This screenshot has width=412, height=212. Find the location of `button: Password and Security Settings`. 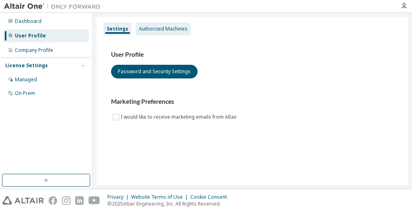

button: Password and Security Settings is located at coordinates (154, 72).